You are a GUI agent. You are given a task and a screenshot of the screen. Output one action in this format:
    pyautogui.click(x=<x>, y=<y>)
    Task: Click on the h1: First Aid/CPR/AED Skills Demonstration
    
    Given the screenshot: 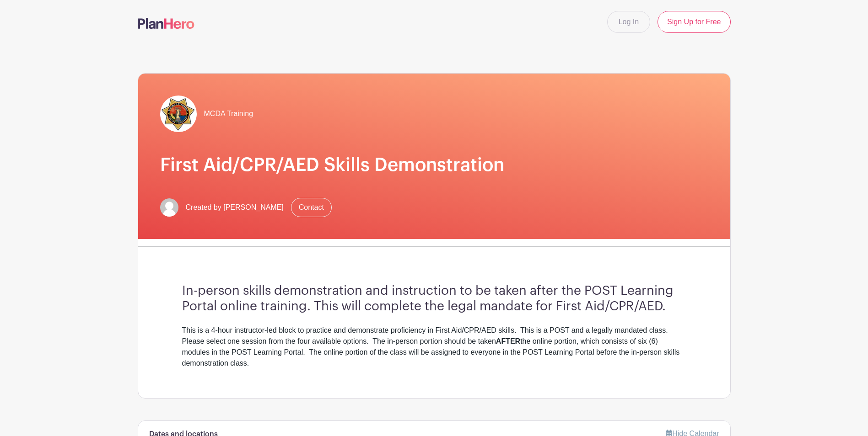 What is the action you would take?
    pyautogui.click(x=434, y=165)
    